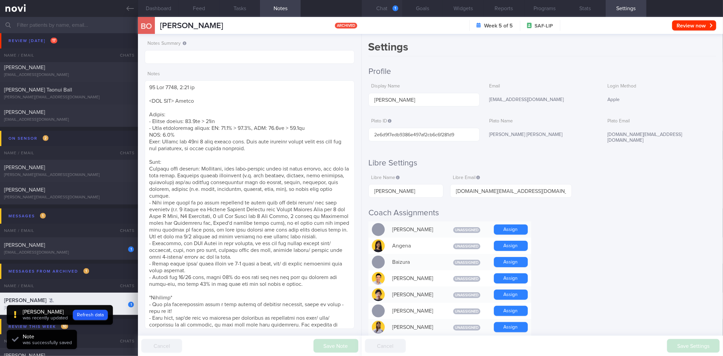 The width and height of the screenshot is (723, 356). Describe the element at coordinates (661, 121) in the screenshot. I see `label: Plato Email` at that location.